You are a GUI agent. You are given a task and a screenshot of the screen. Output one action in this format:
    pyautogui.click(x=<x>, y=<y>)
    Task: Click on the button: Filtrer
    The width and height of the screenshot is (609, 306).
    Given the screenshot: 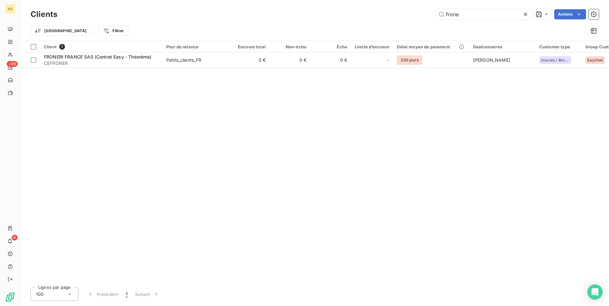 What is the action you would take?
    pyautogui.click(x=113, y=31)
    